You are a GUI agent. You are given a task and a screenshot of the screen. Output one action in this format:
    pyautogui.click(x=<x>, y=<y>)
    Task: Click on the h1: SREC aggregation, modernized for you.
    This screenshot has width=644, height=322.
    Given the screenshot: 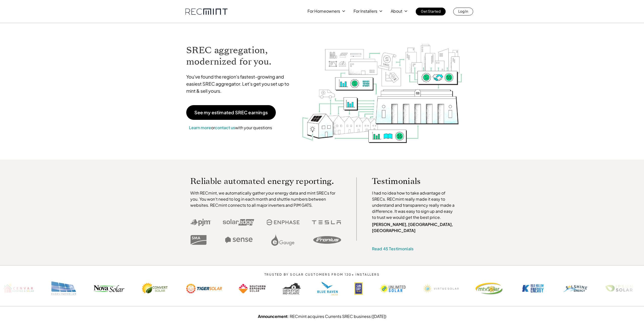 What is the action you would take?
    pyautogui.click(x=240, y=56)
    